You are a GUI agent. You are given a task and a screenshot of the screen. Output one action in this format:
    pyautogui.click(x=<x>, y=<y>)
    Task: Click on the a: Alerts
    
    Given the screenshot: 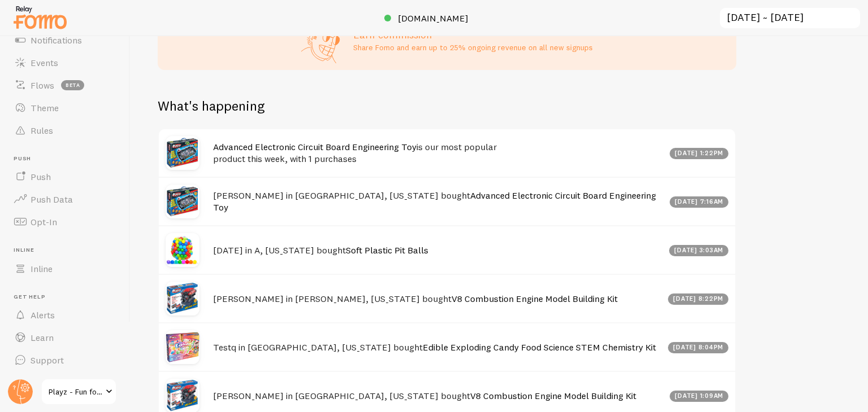 What is the action you would take?
    pyautogui.click(x=65, y=315)
    